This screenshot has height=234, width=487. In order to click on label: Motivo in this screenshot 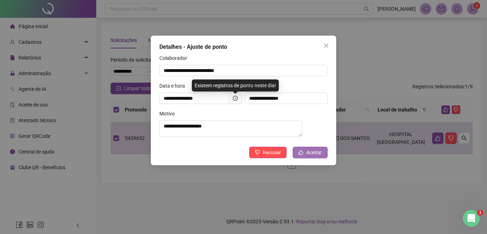, I will do `click(169, 114)`.